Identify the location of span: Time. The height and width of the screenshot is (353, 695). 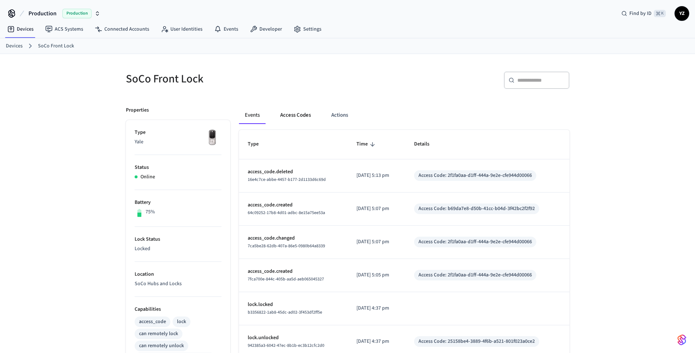
(367, 144).